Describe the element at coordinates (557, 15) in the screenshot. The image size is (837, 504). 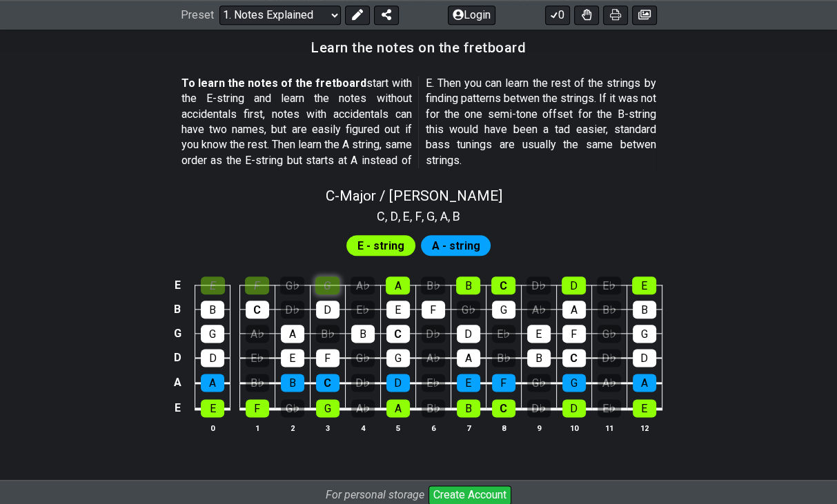
I see `button: 0` at that location.